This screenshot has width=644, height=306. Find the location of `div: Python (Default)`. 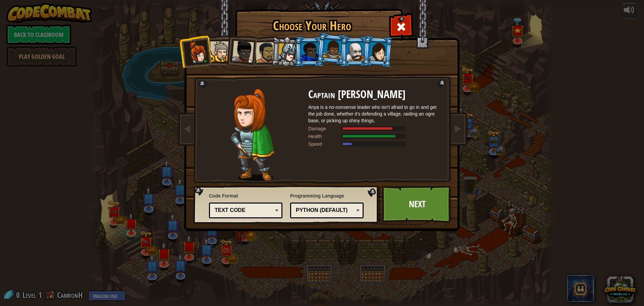

div: Python (Default) is located at coordinates (325, 210).